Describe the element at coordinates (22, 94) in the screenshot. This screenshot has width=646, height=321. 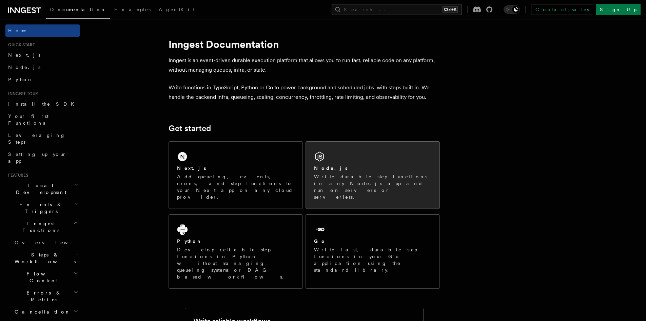
I see `span: Inngest tour` at that location.